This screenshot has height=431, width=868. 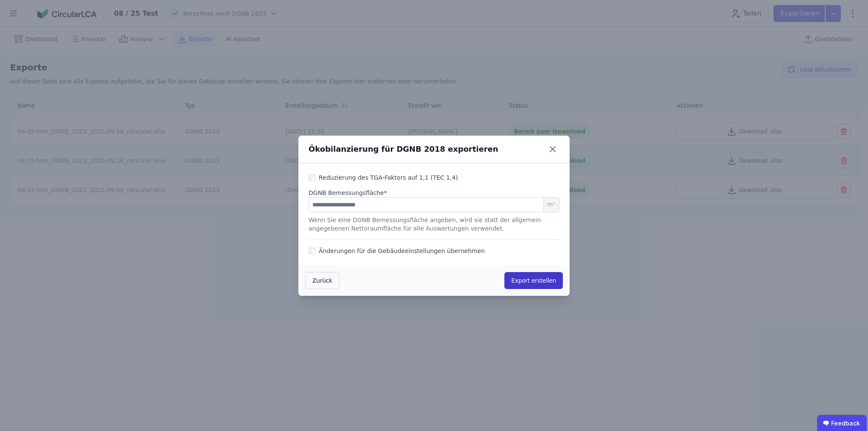 What do you see at coordinates (533, 280) in the screenshot?
I see `button: Export erstellen` at bounding box center [533, 280].